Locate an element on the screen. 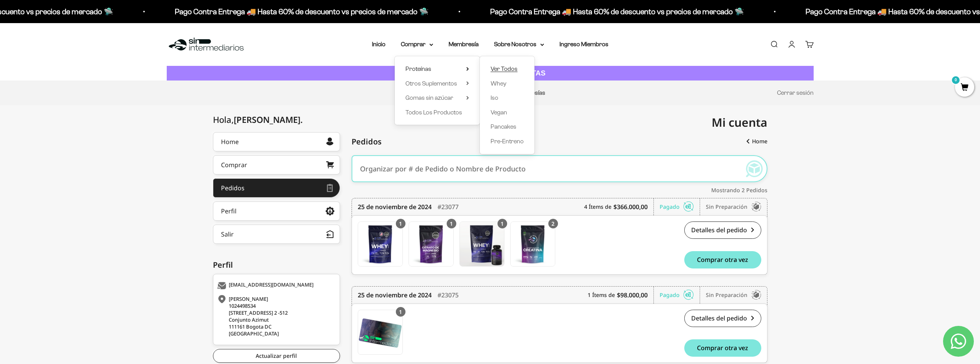 The width and height of the screenshot is (980, 364). summary: Otros Suplementos is located at coordinates (437, 84).